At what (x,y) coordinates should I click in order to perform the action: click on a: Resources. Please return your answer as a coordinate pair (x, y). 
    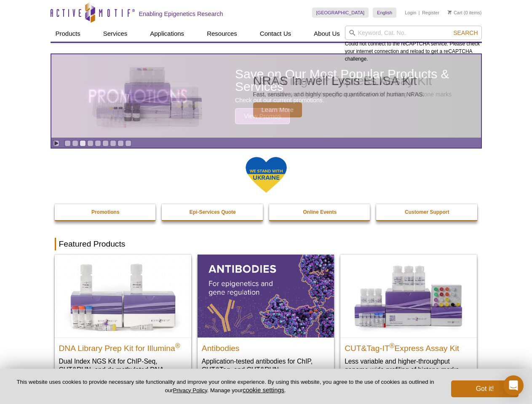
    Looking at the image, I should click on (222, 34).